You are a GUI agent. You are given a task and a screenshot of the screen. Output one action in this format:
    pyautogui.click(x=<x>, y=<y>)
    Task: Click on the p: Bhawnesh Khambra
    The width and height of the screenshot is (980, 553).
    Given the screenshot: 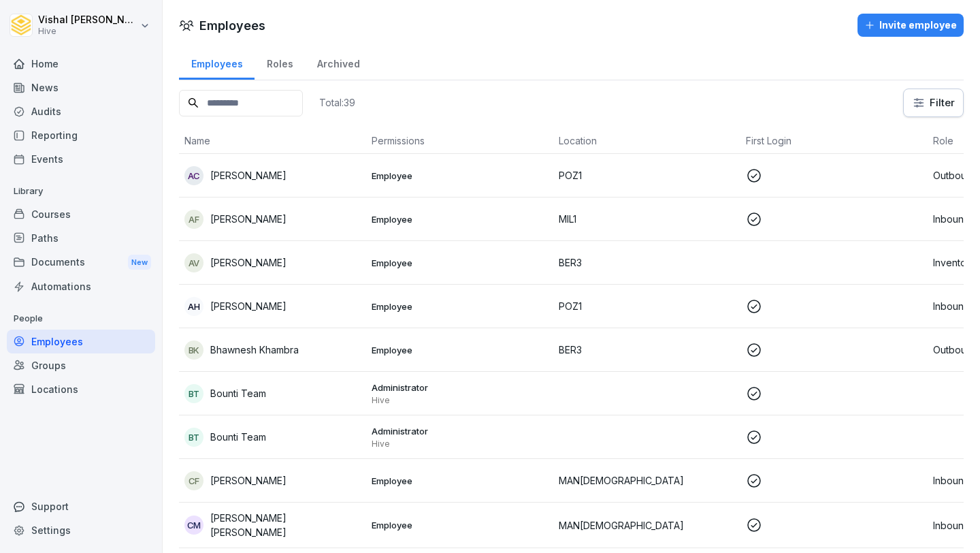 What is the action you would take?
    pyautogui.click(x=255, y=349)
    